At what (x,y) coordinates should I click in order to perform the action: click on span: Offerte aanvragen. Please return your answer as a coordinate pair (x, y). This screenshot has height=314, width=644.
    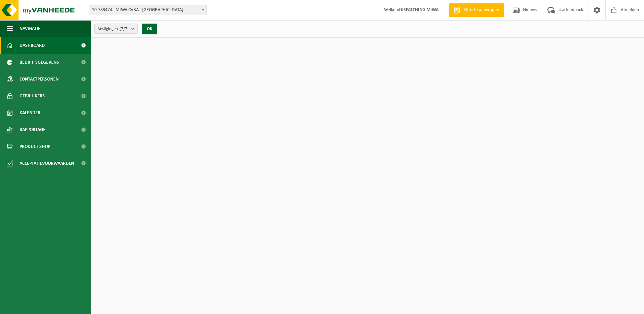
    Looking at the image, I should click on (481, 10).